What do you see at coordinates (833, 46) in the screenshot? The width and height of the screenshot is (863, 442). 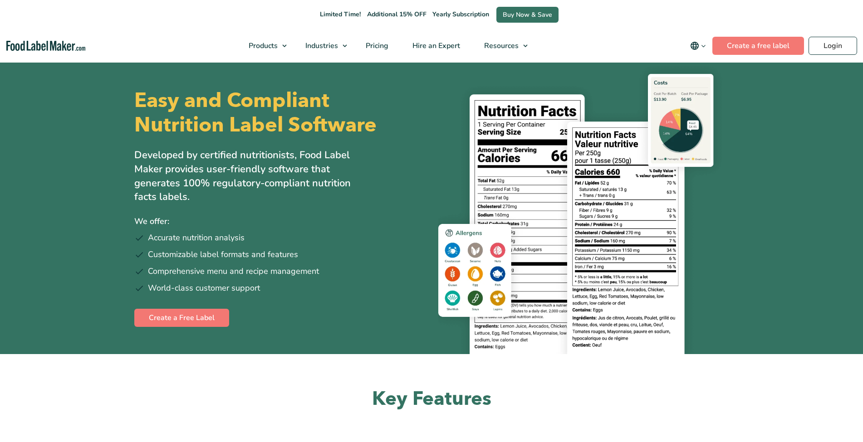 I see `a: Login` at bounding box center [833, 46].